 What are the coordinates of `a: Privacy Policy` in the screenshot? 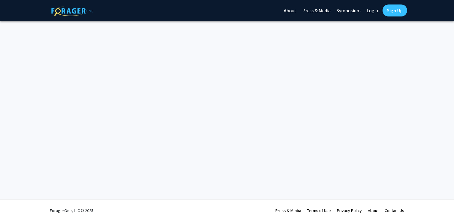 It's located at (349, 211).